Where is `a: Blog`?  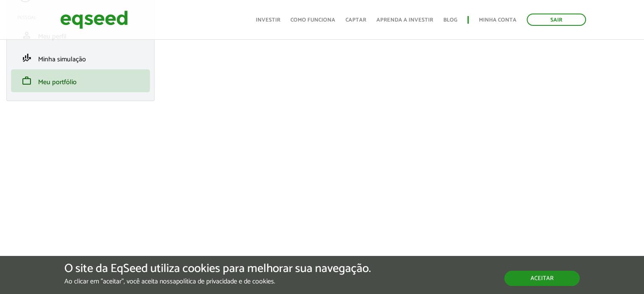
a: Blog is located at coordinates (450, 20).